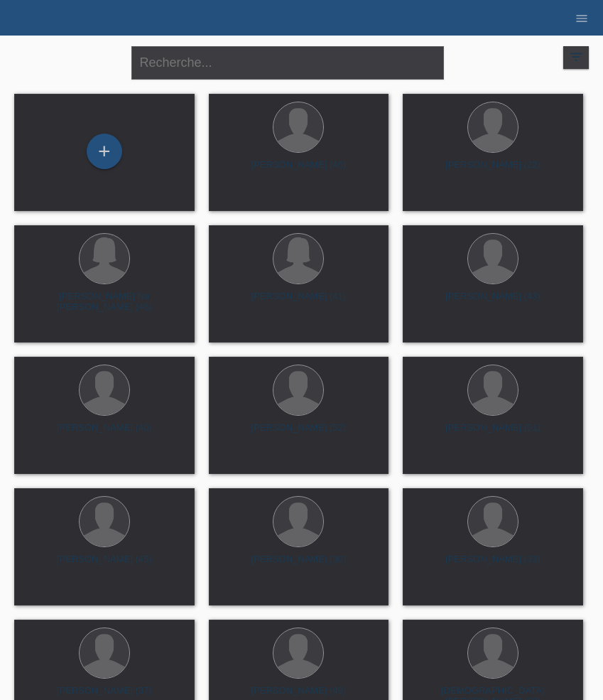 This screenshot has width=603, height=700. Describe the element at coordinates (576, 57) in the screenshot. I see `i: filter_list` at that location.